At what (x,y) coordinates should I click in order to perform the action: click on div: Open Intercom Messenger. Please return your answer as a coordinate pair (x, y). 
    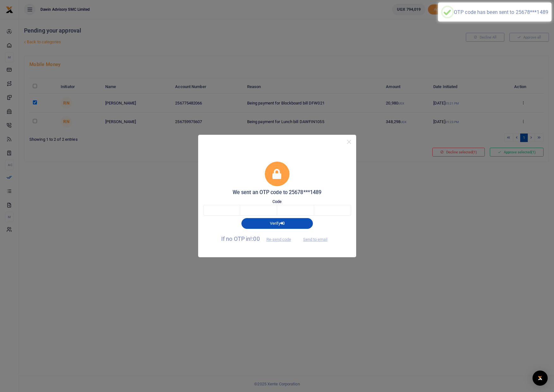
    Looking at the image, I should click on (540, 378).